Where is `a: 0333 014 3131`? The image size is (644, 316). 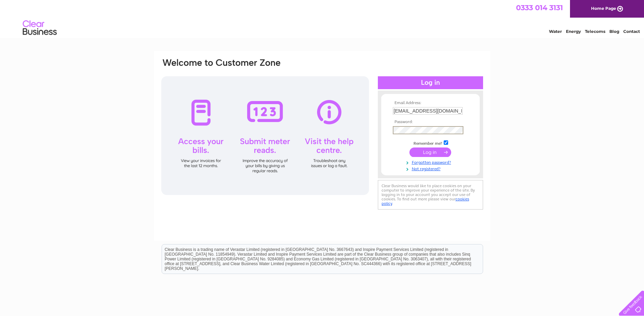
a: 0333 014 3131 is located at coordinates (539, 7).